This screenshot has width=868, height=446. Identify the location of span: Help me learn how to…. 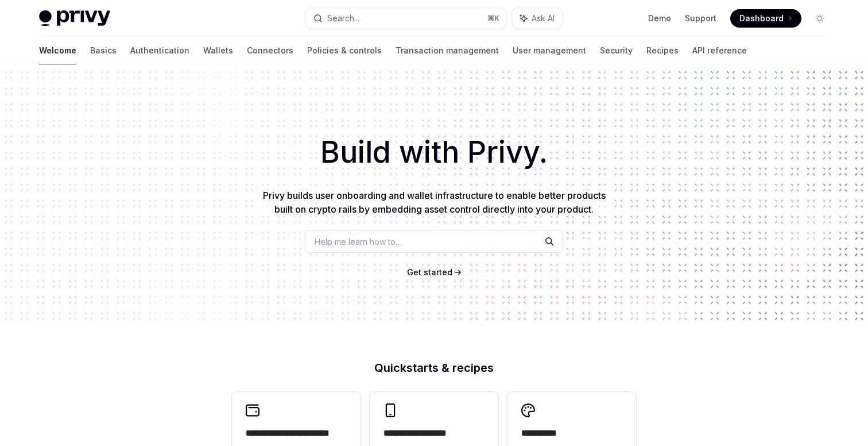
(358, 241).